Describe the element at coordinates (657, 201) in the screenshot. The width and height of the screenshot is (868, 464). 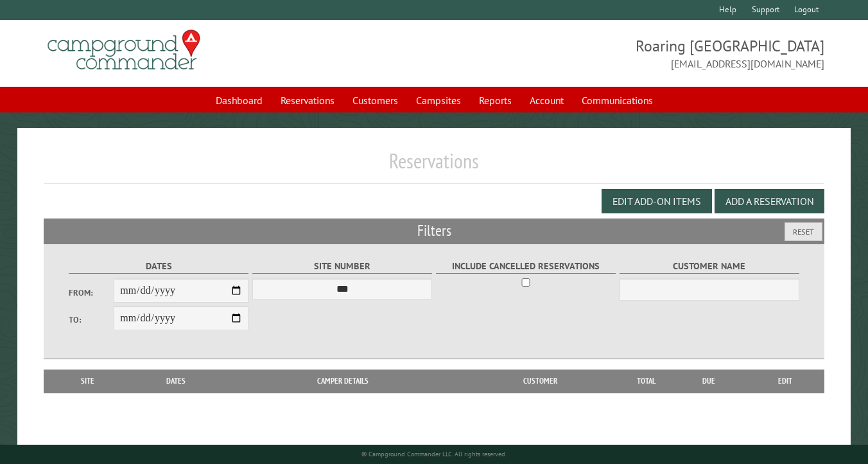
I see `button: Edit Add-on Items` at that location.